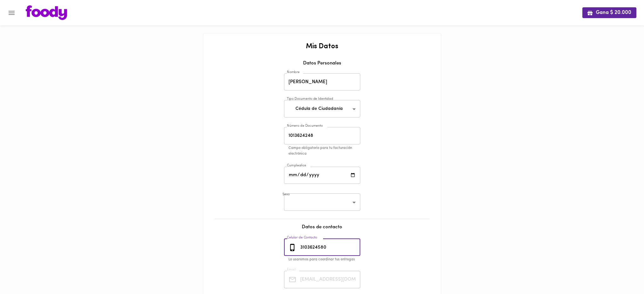 Image resolution: width=644 pixels, height=294 pixels. What do you see at coordinates (322, 66) in the screenshot?
I see `div: Datos Personales` at bounding box center [322, 66].